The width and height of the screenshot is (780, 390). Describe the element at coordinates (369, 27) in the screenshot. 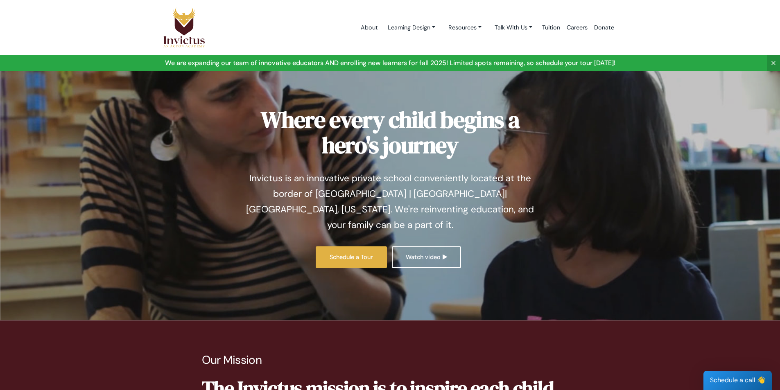

I see `a: About` at that location.